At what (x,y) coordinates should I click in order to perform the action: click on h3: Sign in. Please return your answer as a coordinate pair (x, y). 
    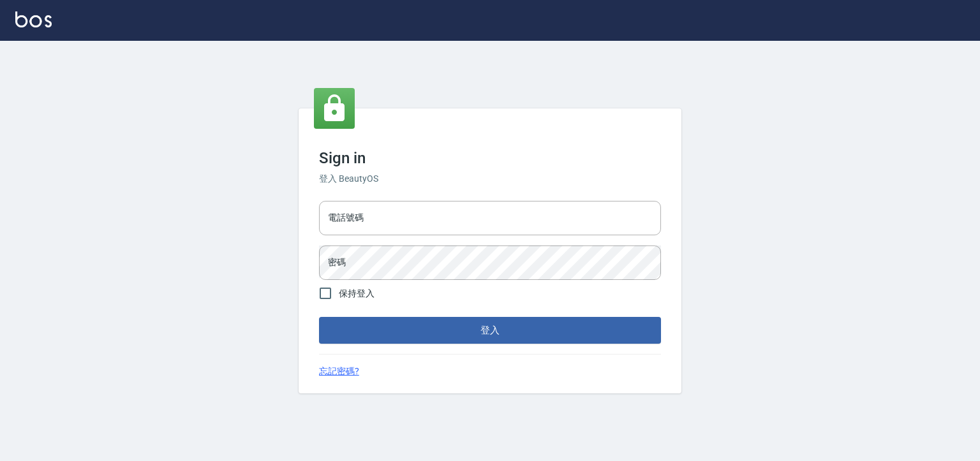
    Looking at the image, I should click on (490, 158).